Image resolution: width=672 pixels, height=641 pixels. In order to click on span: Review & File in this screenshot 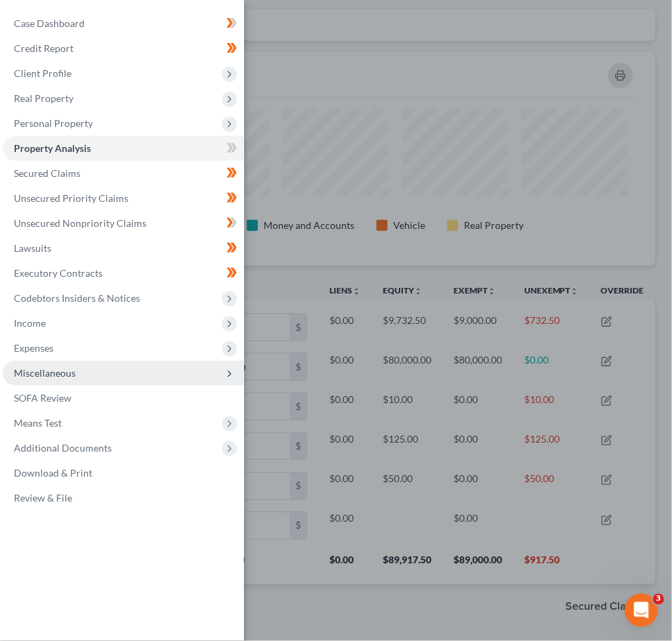, I will do `click(43, 497)`.